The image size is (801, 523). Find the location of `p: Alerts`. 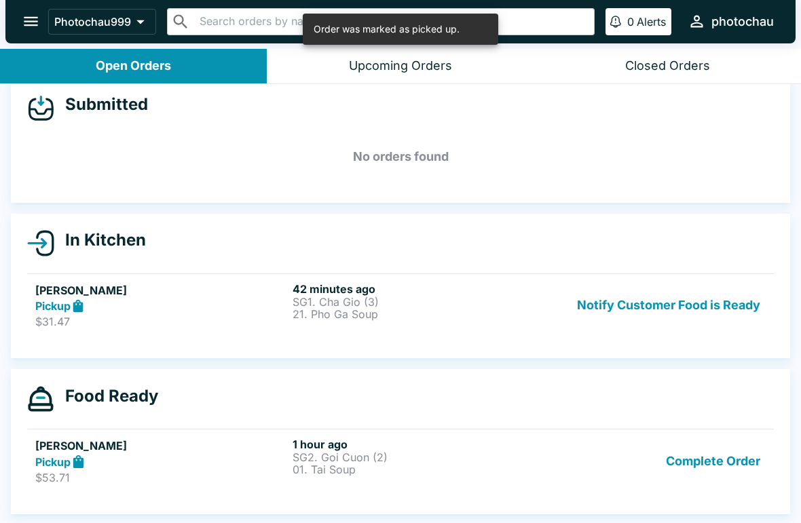

p: Alerts is located at coordinates (651, 22).